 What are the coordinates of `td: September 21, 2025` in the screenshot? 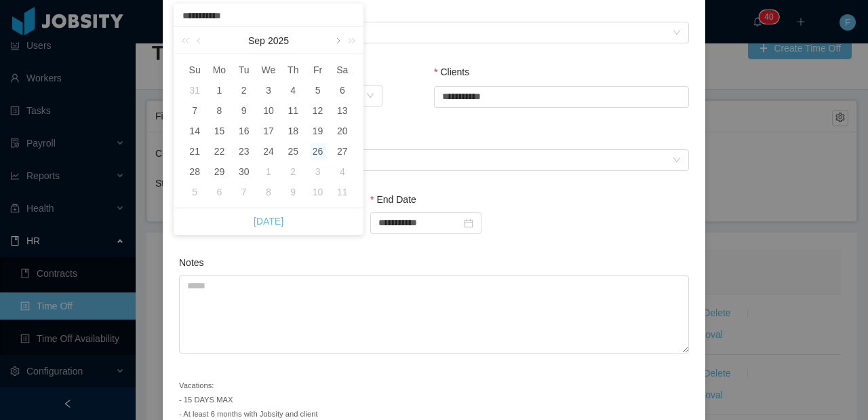 It's located at (194, 152).